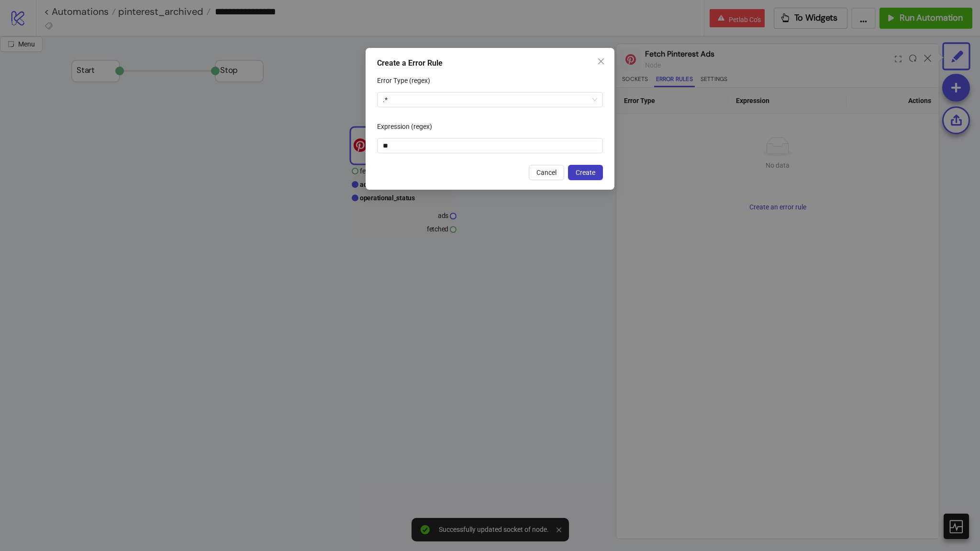 The image size is (980, 551). Describe the element at coordinates (547, 172) in the screenshot. I see `span: Cancel` at that location.